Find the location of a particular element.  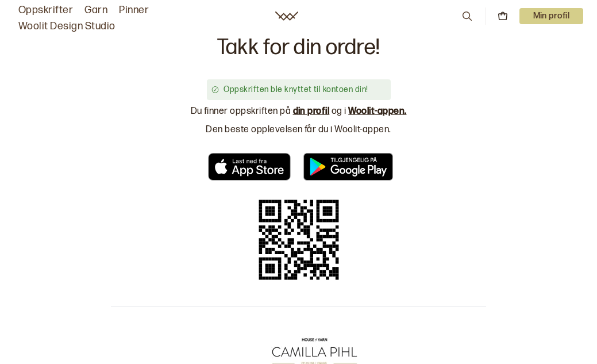

p: Takk for din ordre! is located at coordinates (298, 48).